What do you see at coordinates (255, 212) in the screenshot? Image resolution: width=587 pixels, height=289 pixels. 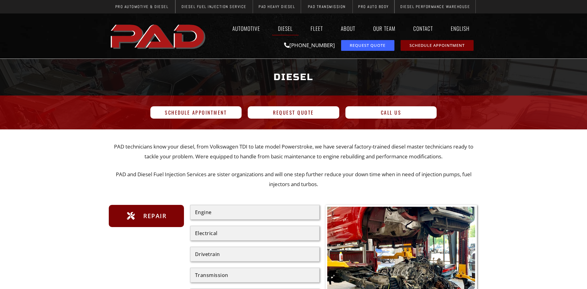 I see `div: Engine` at bounding box center [255, 212].